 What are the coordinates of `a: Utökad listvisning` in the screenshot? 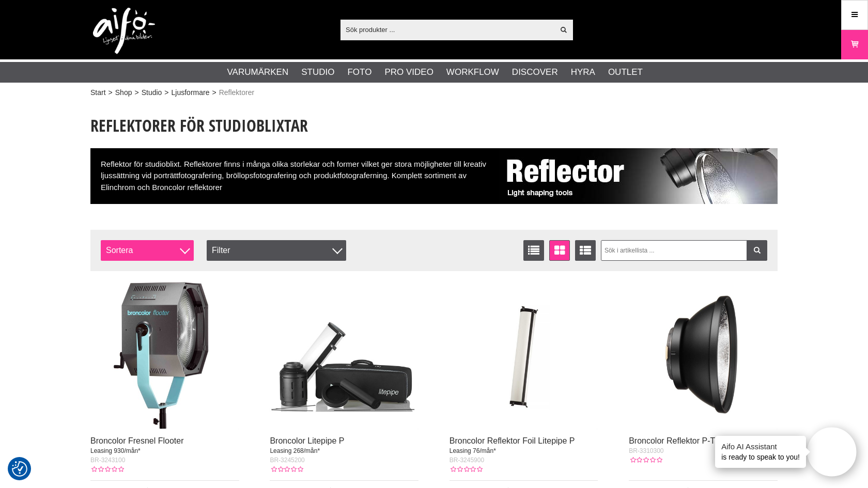 It's located at (585, 250).